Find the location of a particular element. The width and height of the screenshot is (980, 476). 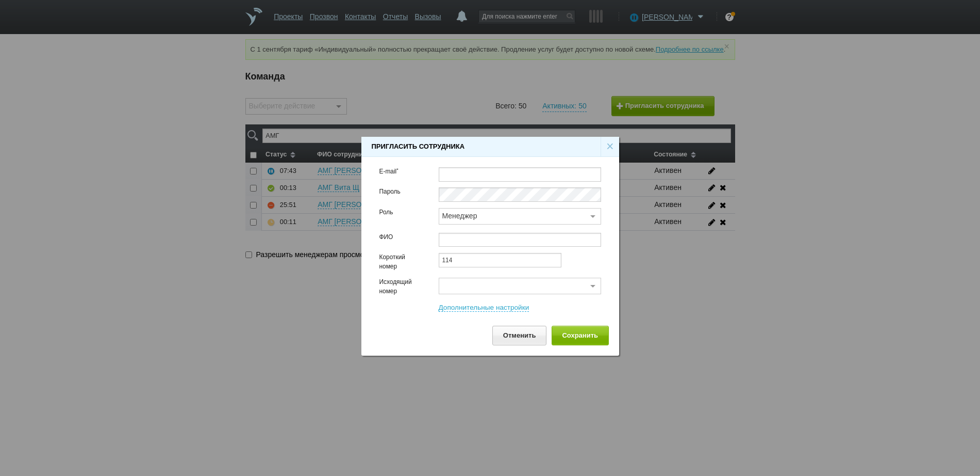

label: ФИО is located at coordinates (401, 238).